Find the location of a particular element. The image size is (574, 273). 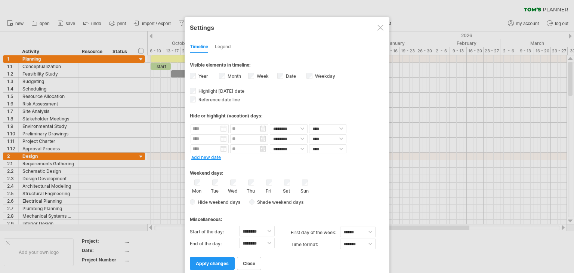

div: Timeline is located at coordinates (199, 47).